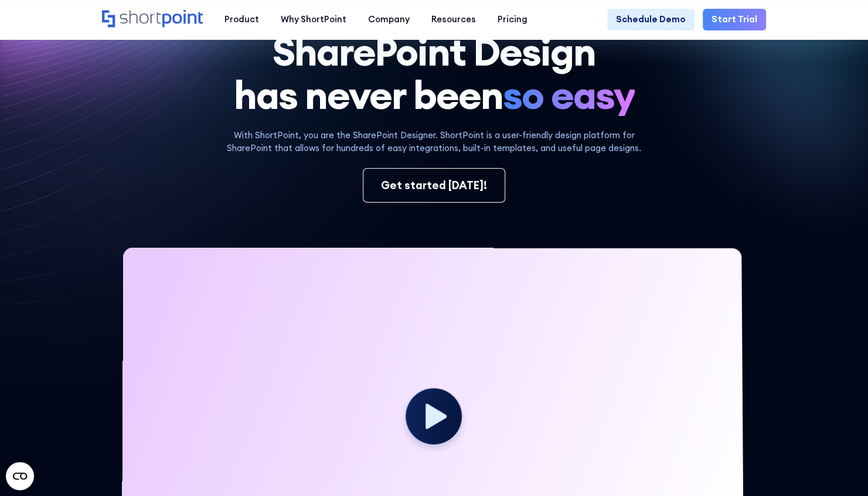 The width and height of the screenshot is (868, 496). What do you see at coordinates (314, 19) in the screenshot?
I see `div: Why ShortPoint` at bounding box center [314, 19].